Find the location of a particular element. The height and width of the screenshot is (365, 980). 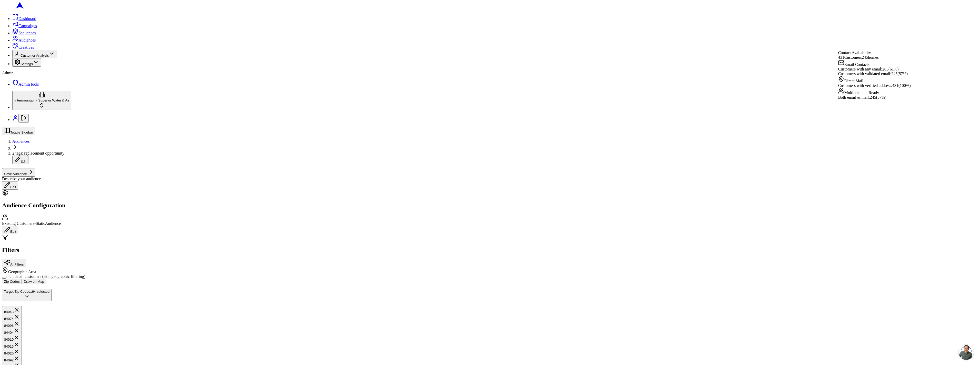

span: Creatives is located at coordinates (26, 47).